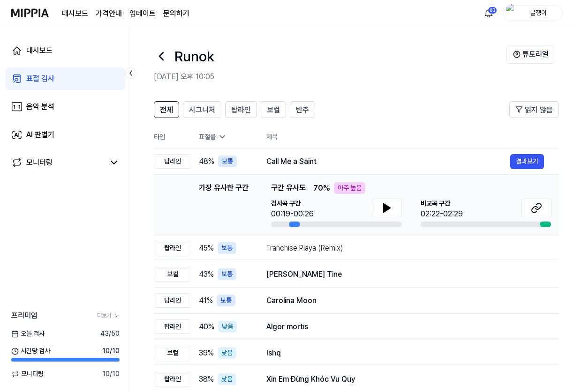  What do you see at coordinates (527, 162) in the screenshot?
I see `button: 결과보기` at bounding box center [527, 162].